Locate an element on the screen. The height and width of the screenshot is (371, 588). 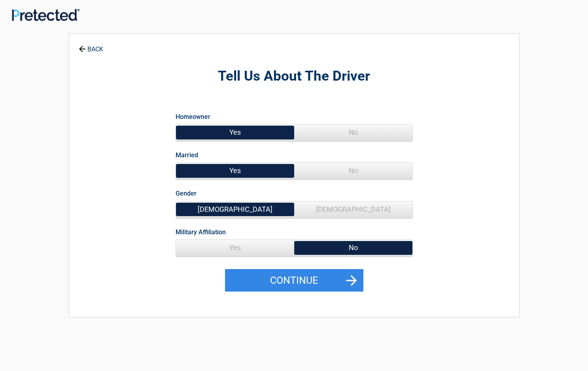
img: Main Logo is located at coordinates (45, 15).